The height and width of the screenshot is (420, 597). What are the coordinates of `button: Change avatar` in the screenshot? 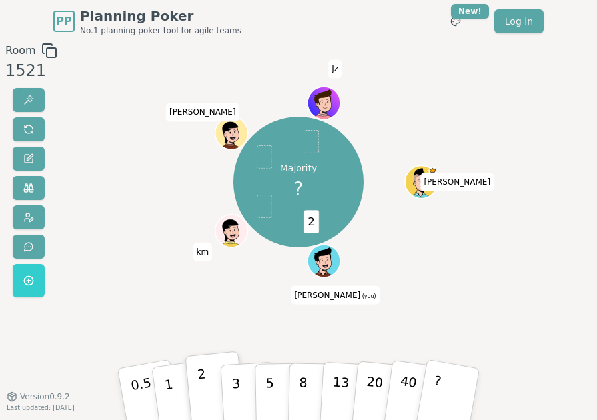 It's located at (29, 217).